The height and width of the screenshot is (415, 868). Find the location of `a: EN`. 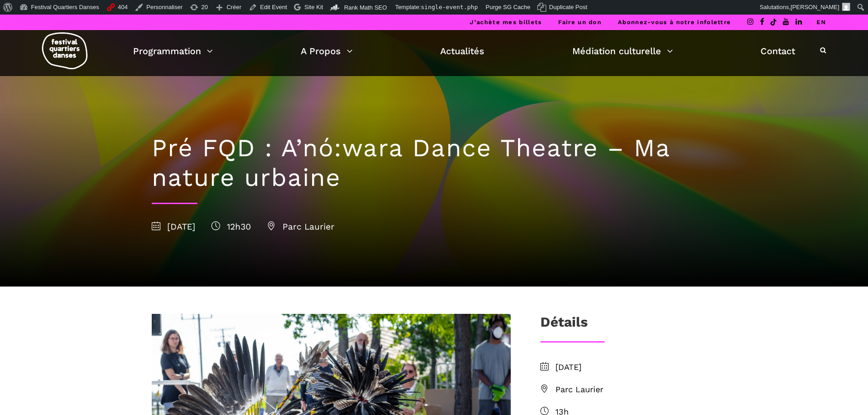

a: EN is located at coordinates (821, 22).